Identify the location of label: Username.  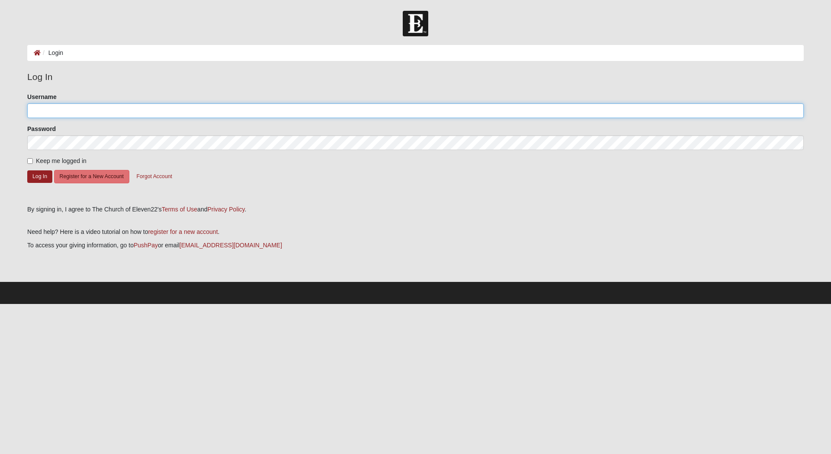
(42, 97).